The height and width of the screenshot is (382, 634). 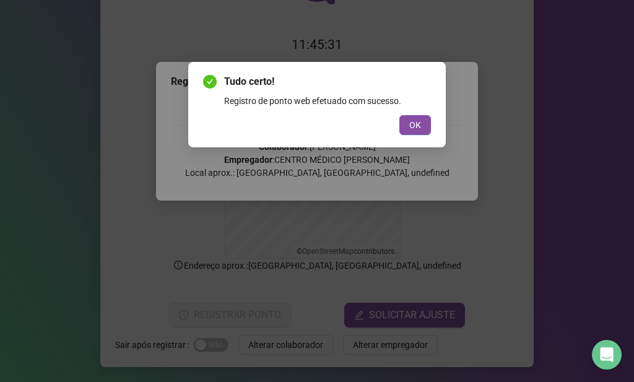 I want to click on button: OK, so click(x=415, y=125).